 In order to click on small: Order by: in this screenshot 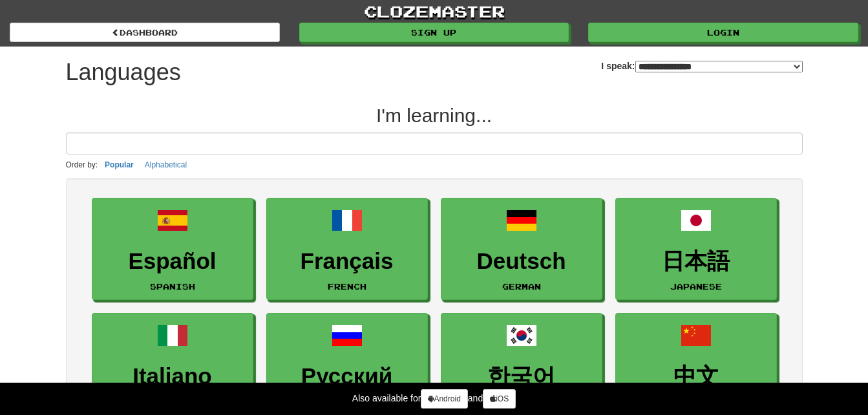, I will do `click(82, 164)`.